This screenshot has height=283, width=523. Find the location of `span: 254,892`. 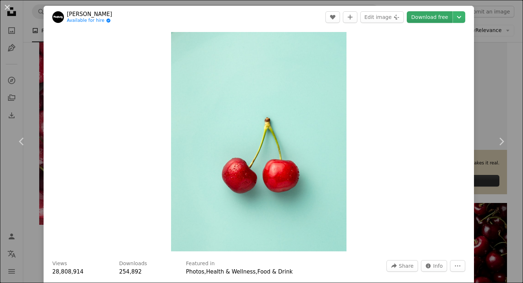

span: 254,892 is located at coordinates (130, 271).